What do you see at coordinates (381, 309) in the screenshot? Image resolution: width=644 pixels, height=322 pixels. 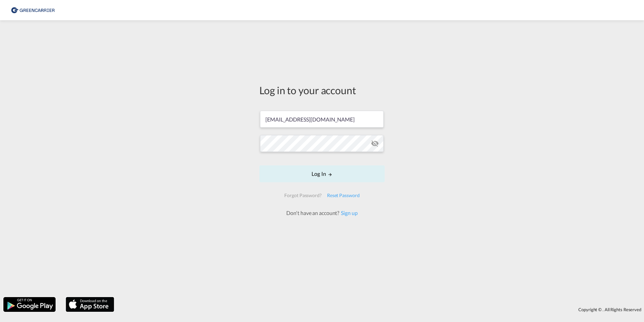 I see `div: Copyright © . All Rights Reserved` at bounding box center [381, 309].